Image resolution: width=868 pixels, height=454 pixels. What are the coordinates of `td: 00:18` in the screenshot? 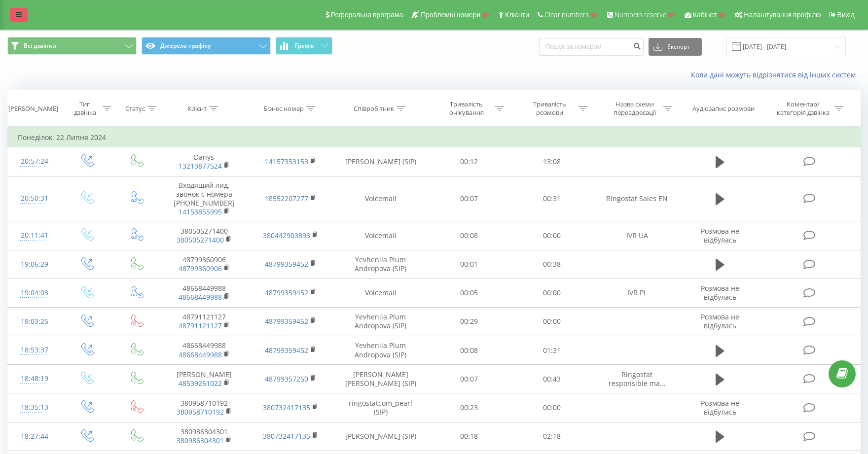 It's located at (469, 436).